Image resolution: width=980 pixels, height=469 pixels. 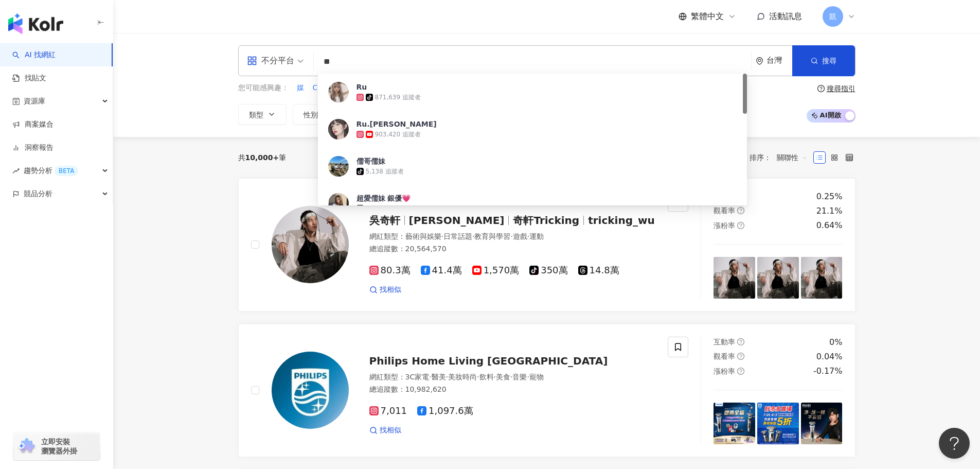 I want to click on div: 18,900 追蹤者, so click(x=387, y=209).